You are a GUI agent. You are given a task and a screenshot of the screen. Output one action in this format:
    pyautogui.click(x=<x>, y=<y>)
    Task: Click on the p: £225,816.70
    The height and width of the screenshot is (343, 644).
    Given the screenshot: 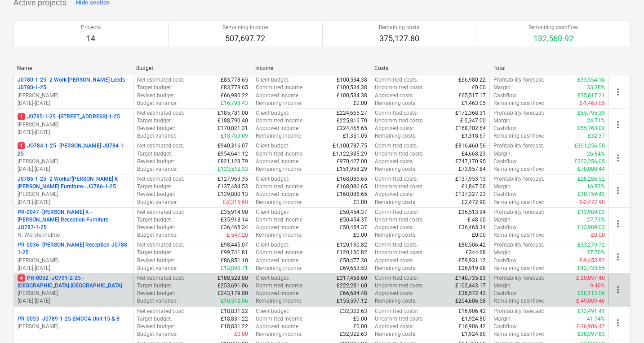 What is the action you would take?
    pyautogui.click(x=352, y=121)
    